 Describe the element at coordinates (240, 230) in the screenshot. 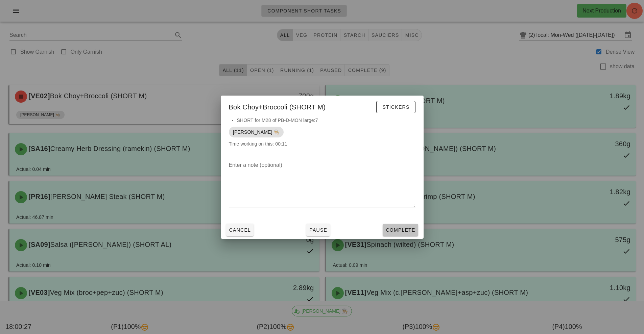

I see `span: Cancel` at that location.